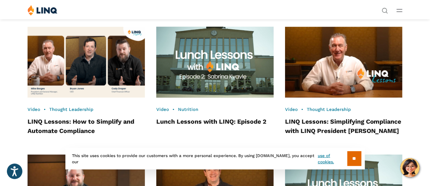 This screenshot has height=186, width=430. What do you see at coordinates (42, 10) in the screenshot?
I see `img: LINQ | K‑12 Software` at bounding box center [42, 10].